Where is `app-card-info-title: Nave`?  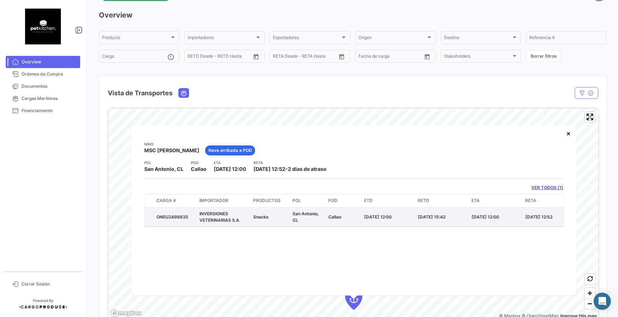 app-card-info-title: Nave is located at coordinates (172, 144).